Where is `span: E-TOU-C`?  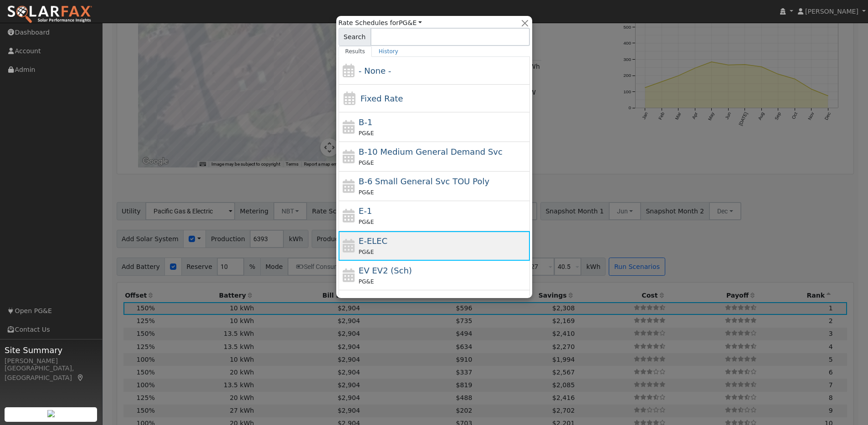 span: E-TOU-C is located at coordinates (375, 300).